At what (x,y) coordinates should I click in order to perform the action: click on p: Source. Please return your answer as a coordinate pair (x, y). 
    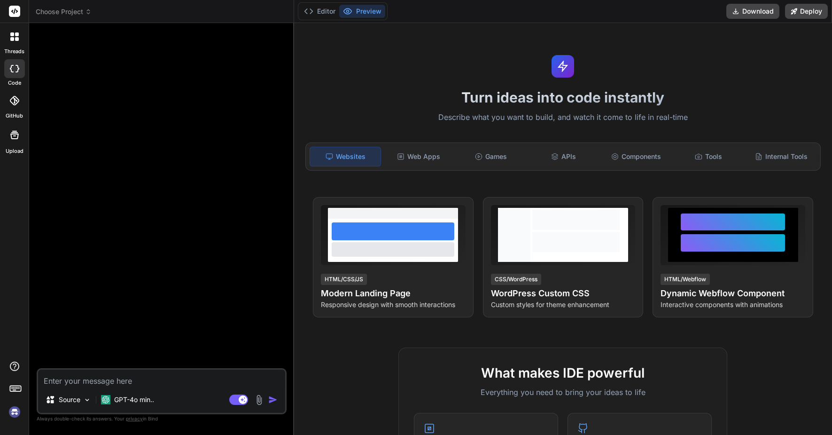
    Looking at the image, I should click on (70, 399).